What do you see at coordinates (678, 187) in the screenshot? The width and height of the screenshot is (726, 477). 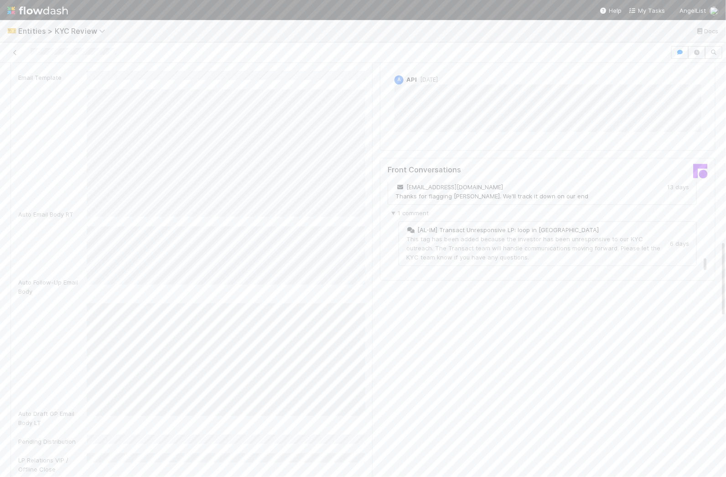 I see `div: 13 days` at bounding box center [678, 187].